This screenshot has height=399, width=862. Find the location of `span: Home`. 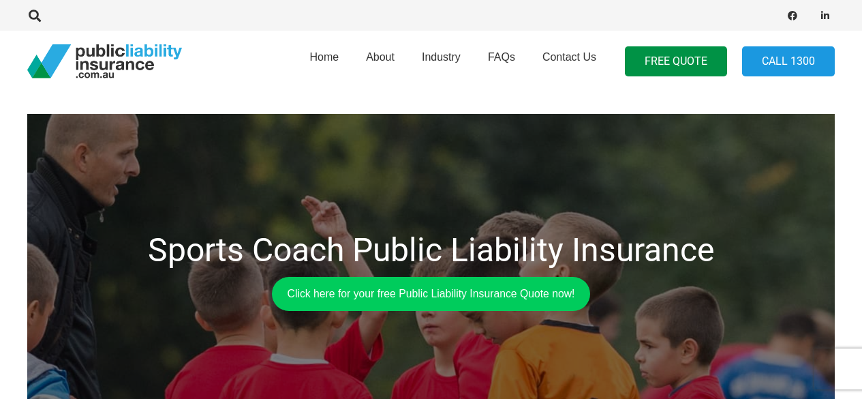

span: Home is located at coordinates (324, 57).